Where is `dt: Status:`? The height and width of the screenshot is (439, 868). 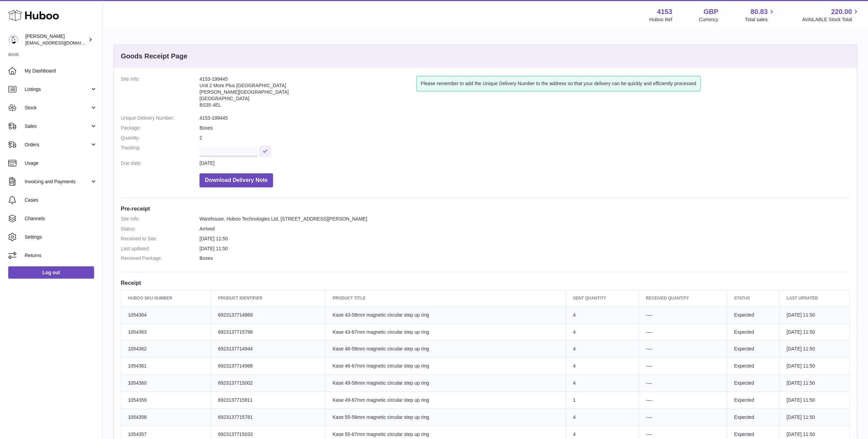
dt: Status: is located at coordinates (160, 229).